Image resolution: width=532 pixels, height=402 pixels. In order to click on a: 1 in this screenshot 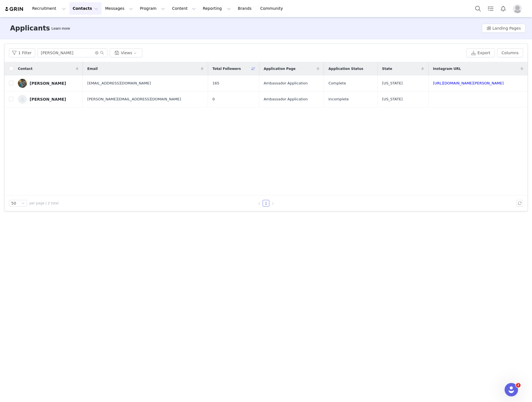, I will do `click(266, 203)`.